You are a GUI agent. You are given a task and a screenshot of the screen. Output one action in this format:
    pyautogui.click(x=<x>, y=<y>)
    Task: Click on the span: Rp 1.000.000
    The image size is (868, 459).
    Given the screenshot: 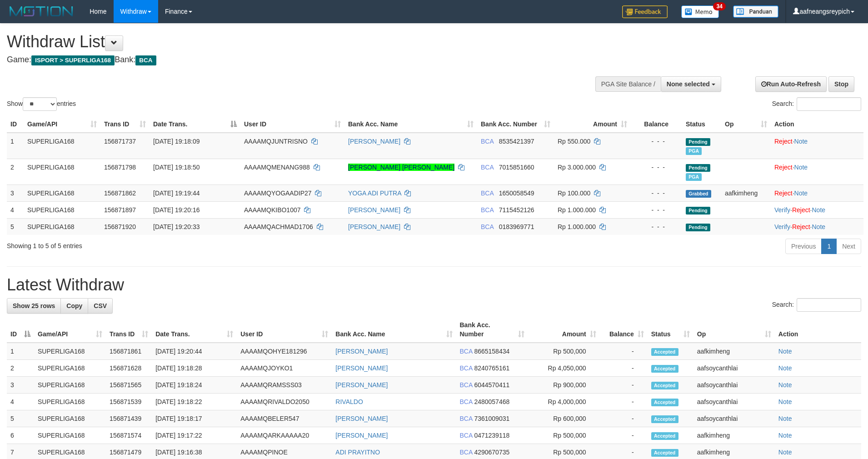 What is the action you would take?
    pyautogui.click(x=577, y=210)
    